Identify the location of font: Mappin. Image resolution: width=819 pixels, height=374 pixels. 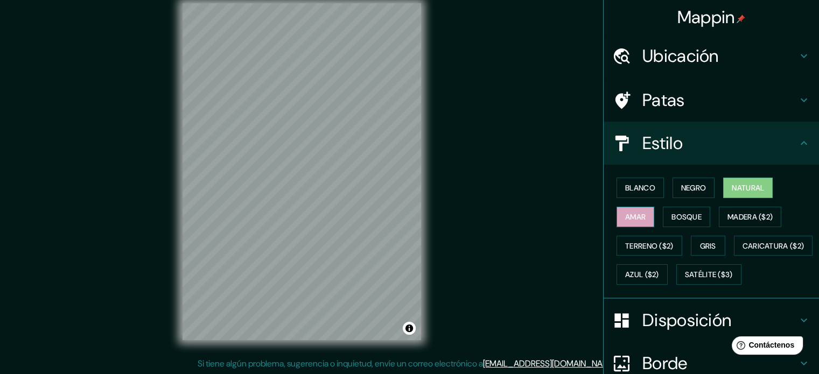
(706, 17).